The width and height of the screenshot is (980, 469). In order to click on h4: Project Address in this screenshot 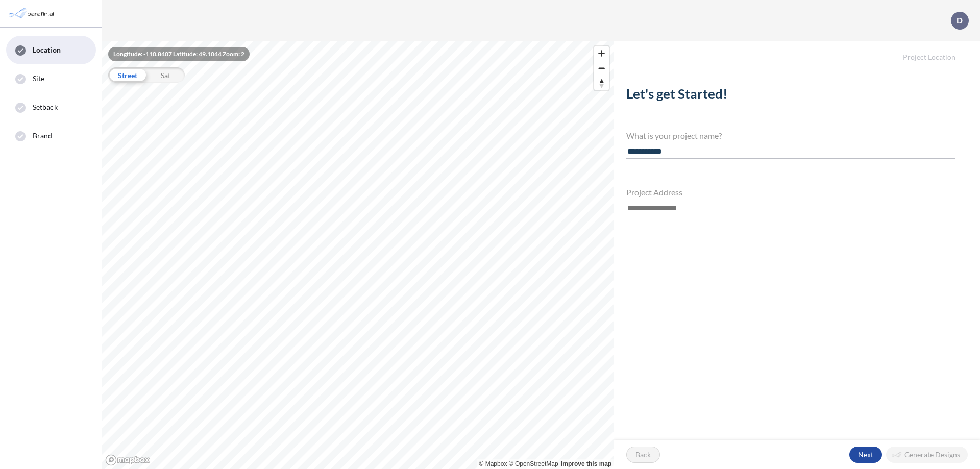, I will do `click(791, 192)`.